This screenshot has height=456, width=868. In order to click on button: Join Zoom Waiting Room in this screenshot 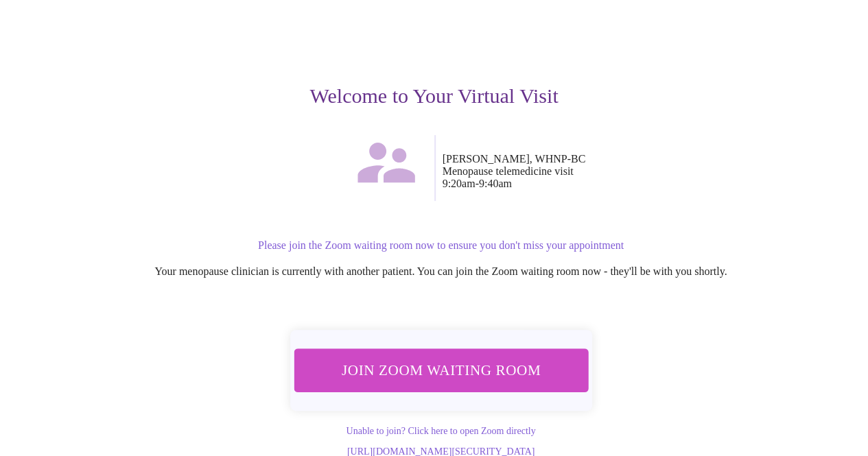, I will do `click(440, 370)`.